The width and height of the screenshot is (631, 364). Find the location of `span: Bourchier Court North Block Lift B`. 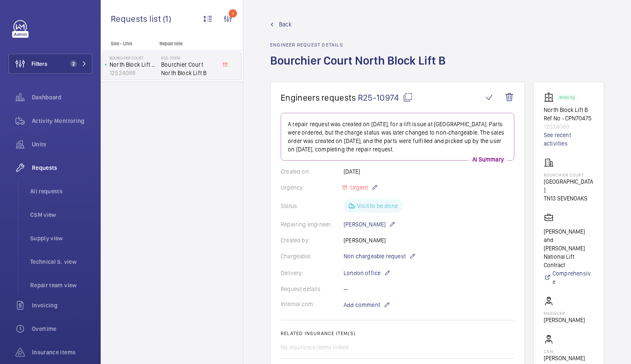

span: Bourchier Court North Block Lift B is located at coordinates (188, 69).